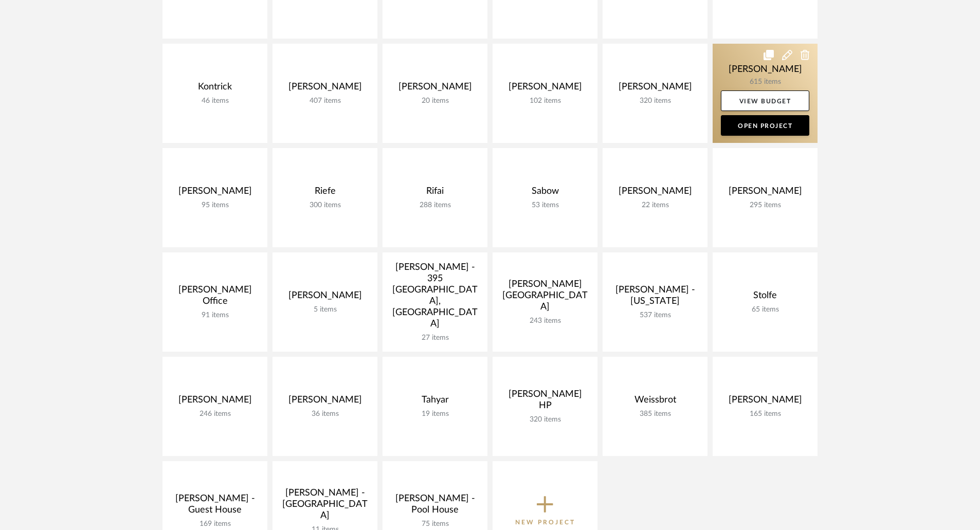 The height and width of the screenshot is (530, 980). I want to click on div: 53 items, so click(545, 205).